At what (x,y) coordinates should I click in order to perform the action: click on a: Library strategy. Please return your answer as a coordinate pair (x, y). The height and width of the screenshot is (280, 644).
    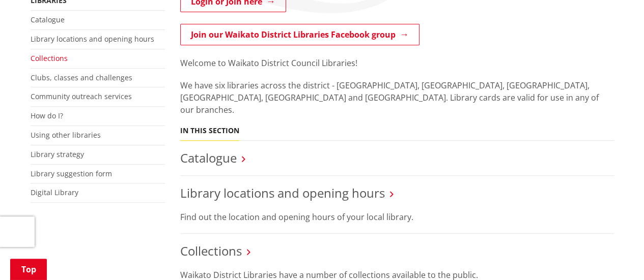
    Looking at the image, I should click on (57, 154).